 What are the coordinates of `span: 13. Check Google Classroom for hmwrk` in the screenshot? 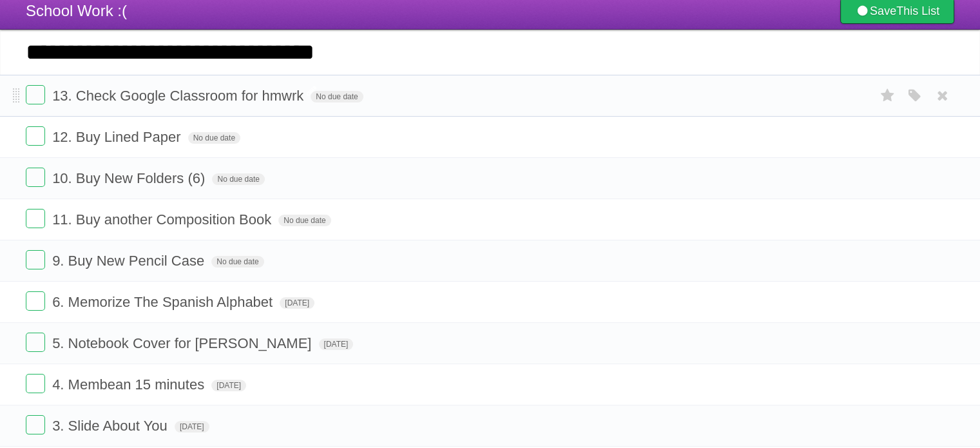 It's located at (179, 96).